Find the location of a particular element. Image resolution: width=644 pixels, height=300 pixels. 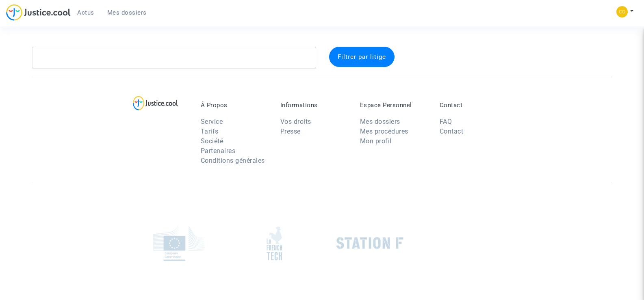

img: jc-logo.svg is located at coordinates (38, 12).